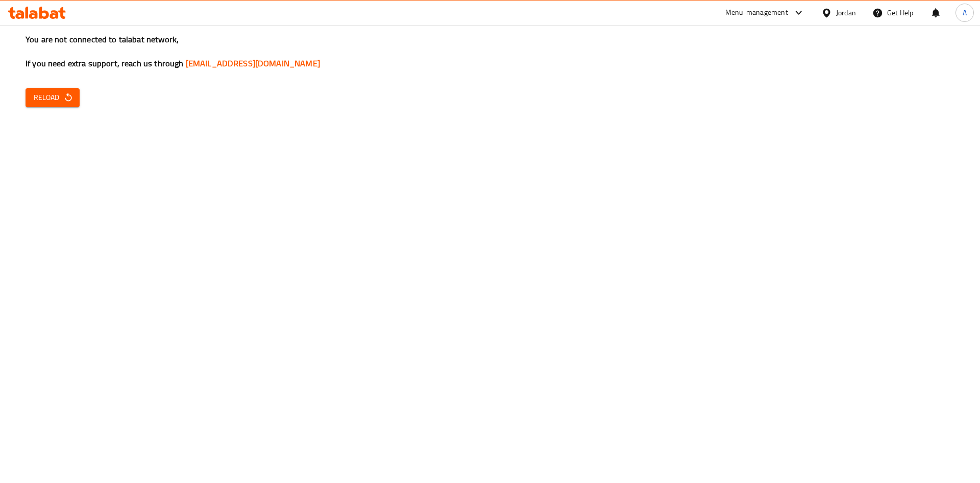 The height and width of the screenshot is (483, 980). Describe the element at coordinates (53, 97) in the screenshot. I see `span: Reload` at that location.